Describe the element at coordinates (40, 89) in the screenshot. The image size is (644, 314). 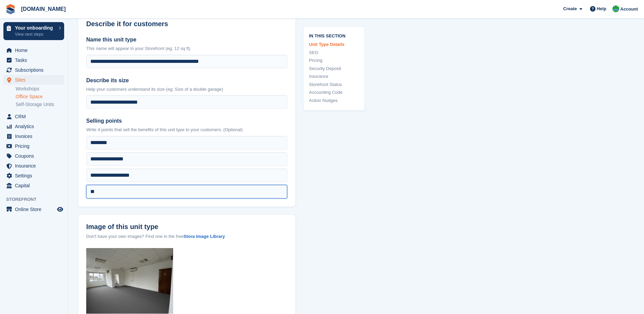
I see `a: Workshops` at that location.